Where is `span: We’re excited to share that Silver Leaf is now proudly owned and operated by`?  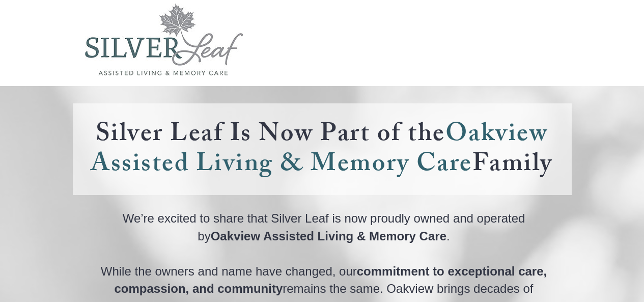 span: We’re excited to share that Silver Leaf is now proudly owned and operated by is located at coordinates (324, 227).